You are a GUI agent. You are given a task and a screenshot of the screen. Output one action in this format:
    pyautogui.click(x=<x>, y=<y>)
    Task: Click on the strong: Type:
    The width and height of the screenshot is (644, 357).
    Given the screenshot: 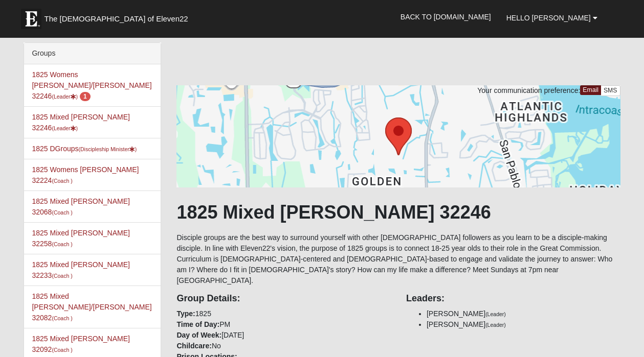 What is the action you would take?
    pyautogui.click(x=186, y=314)
    